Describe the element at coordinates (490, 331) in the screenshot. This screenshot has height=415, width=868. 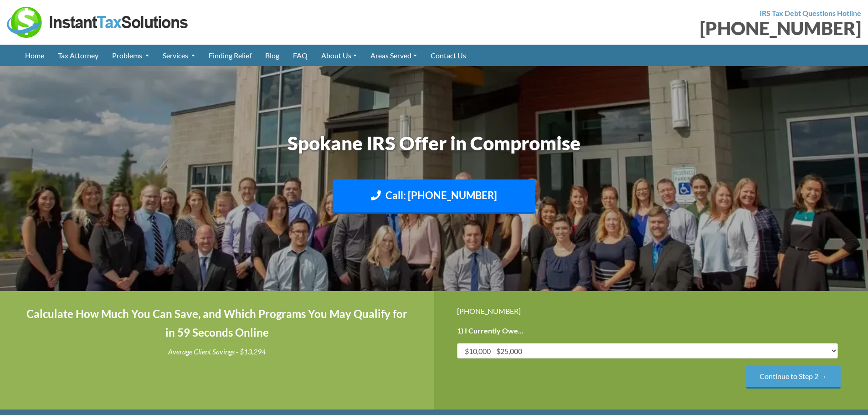
I see `label: 1) I Currently Owe...` at that location.